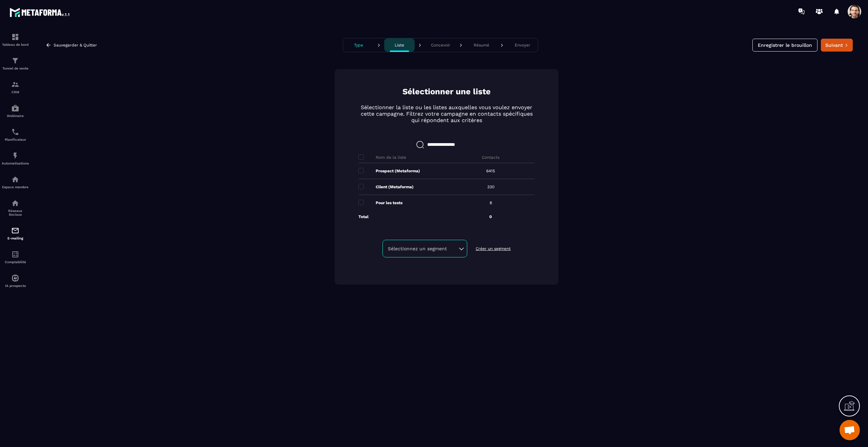  I want to click on p: Type, so click(358, 45).